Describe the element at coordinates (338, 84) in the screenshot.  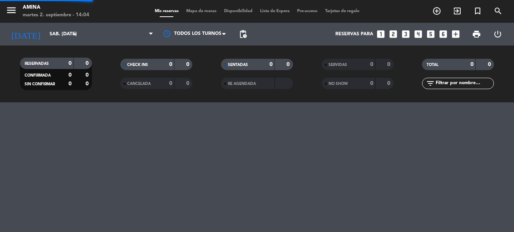
I see `span: NO SHOW` at that location.